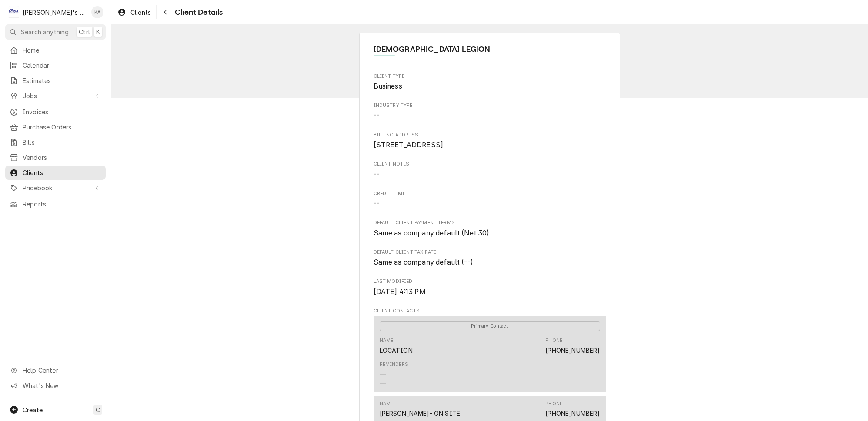  Describe the element at coordinates (55, 95) in the screenshot. I see `span: Jobs` at that location.